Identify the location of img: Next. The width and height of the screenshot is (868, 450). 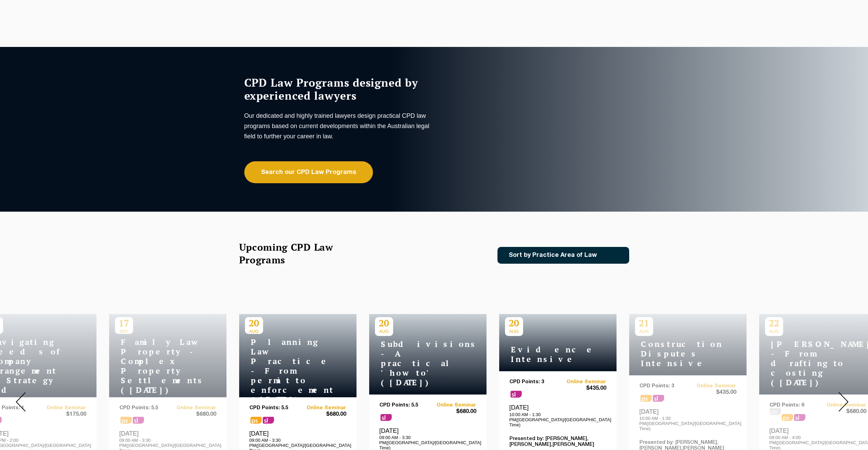
(844, 401).